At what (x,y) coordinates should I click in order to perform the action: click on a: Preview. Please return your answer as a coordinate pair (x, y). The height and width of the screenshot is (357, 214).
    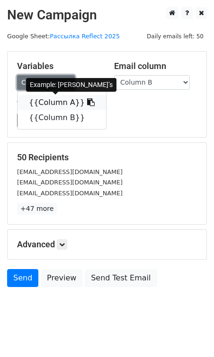
    Looking at the image, I should click on (61, 278).